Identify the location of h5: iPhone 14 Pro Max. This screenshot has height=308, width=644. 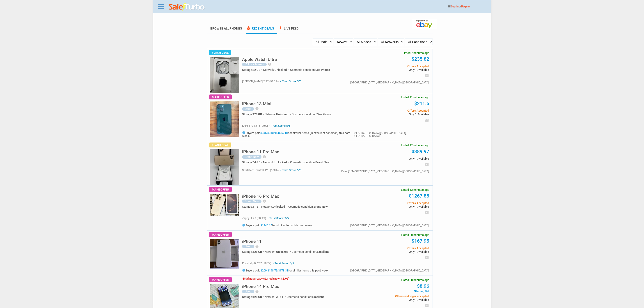
(260, 286).